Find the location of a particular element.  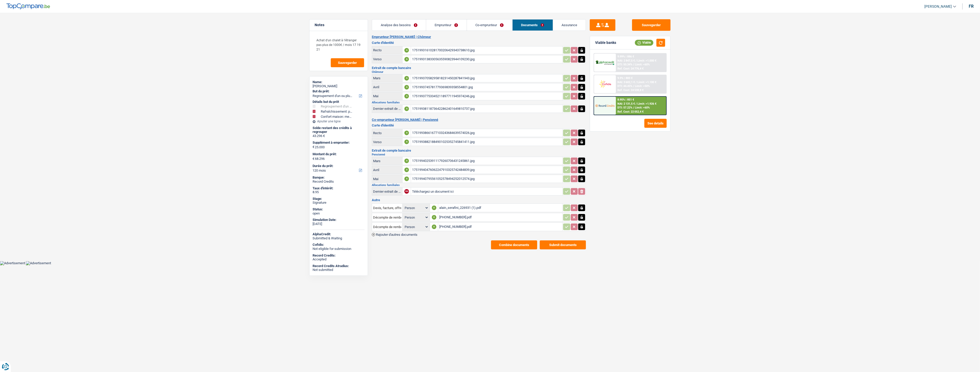

div: Name: is located at coordinates (339, 82).